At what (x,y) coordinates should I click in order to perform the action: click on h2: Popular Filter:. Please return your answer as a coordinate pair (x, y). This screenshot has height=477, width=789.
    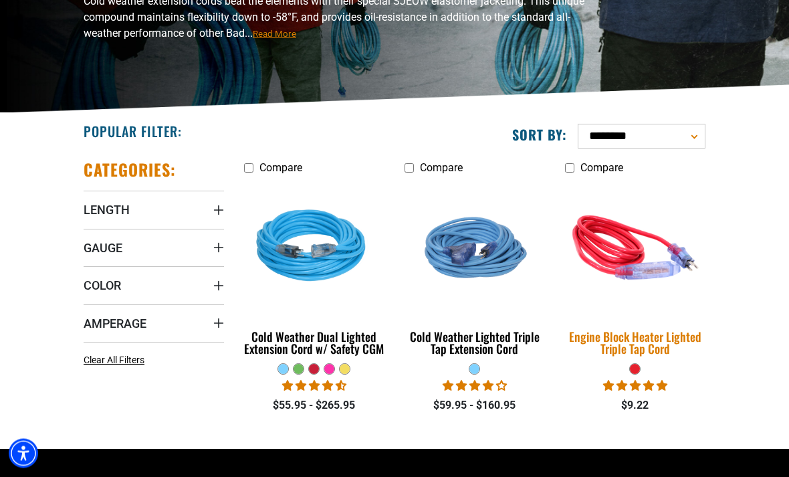
    Looking at the image, I should click on (132, 132).